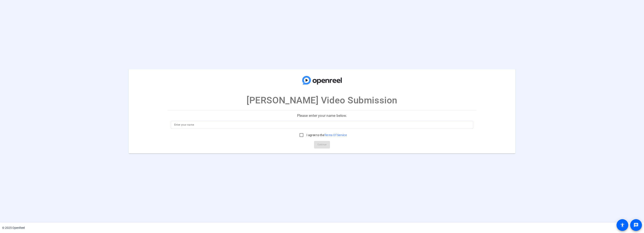 This screenshot has width=644, height=233. I want to click on img: company-logo, so click(322, 80).